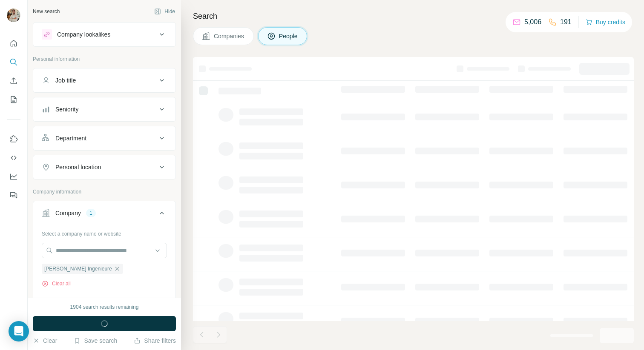 This screenshot has width=644, height=350. I want to click on button: Quick start, so click(14, 44).